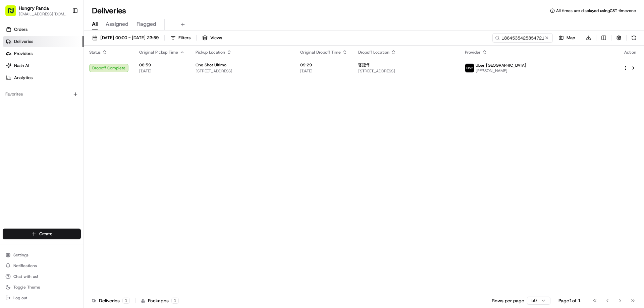 Image resolution: width=644 pixels, height=308 pixels. I want to click on span: Flagged, so click(146, 24).